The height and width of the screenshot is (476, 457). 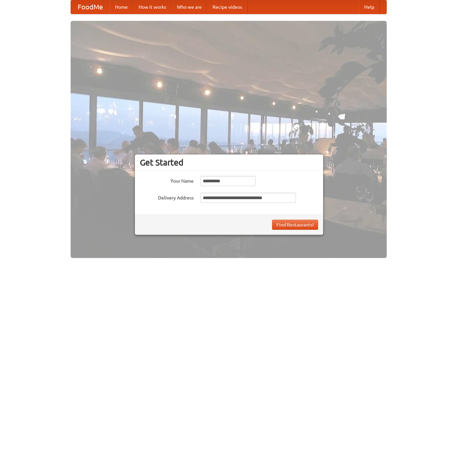 What do you see at coordinates (229, 162) in the screenshot?
I see `h3: Get Started` at bounding box center [229, 162].